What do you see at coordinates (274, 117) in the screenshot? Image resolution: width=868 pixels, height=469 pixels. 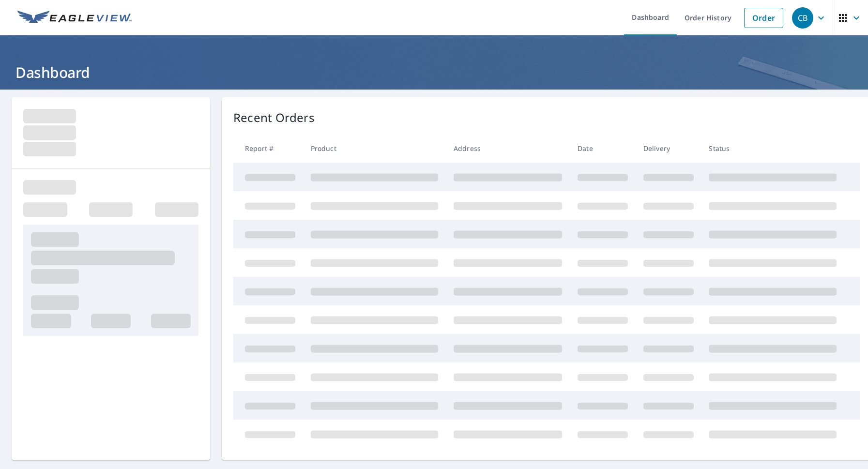 I see `p: Recent Orders` at bounding box center [274, 117].